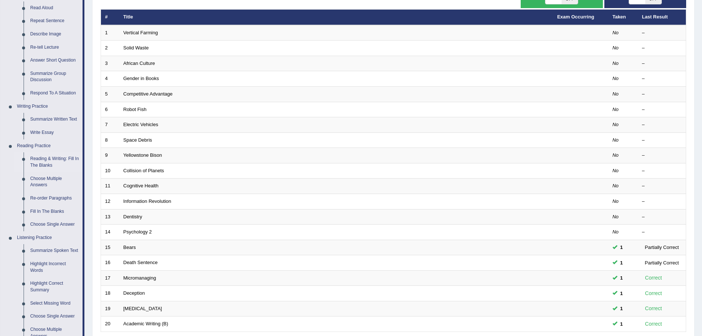 The image size is (702, 336). What do you see at coordinates (135, 109) in the screenshot?
I see `a: Robot Fish` at bounding box center [135, 109].